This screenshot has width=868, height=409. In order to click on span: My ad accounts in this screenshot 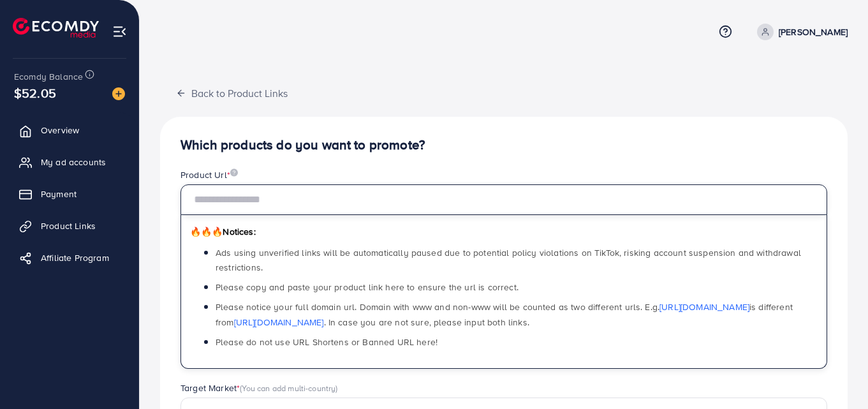, I will do `click(74, 161)`.